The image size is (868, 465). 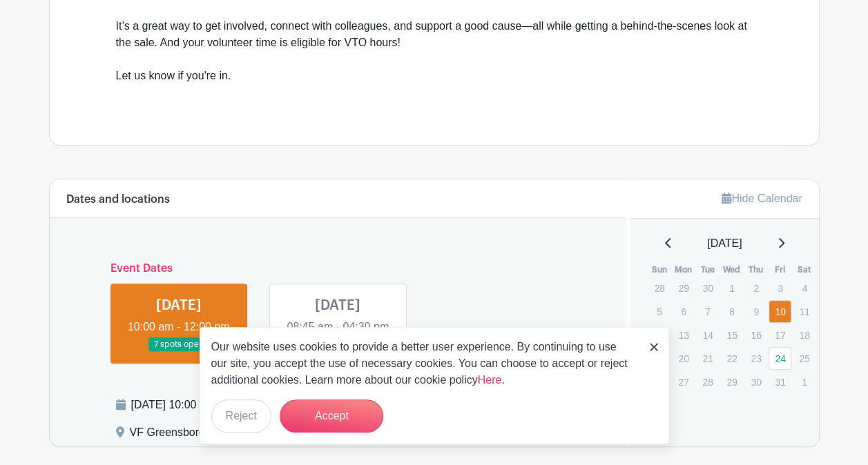 I want to click on th: Mon, so click(x=683, y=270).